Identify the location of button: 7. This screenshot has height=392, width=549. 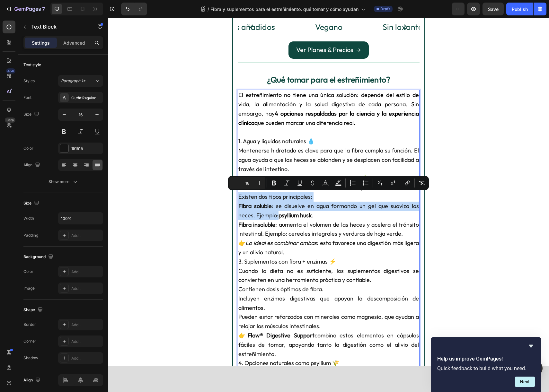
(25, 9).